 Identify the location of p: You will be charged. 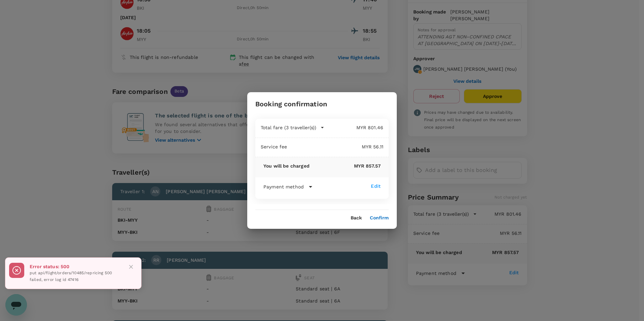
(286, 166).